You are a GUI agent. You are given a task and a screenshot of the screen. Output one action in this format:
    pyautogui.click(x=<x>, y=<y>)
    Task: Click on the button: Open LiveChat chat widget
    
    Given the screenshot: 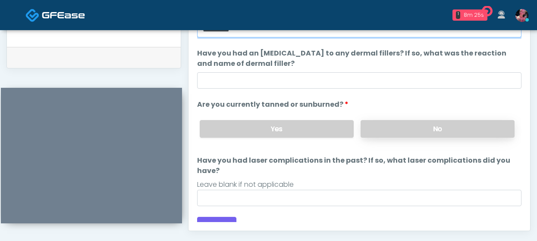 What is the action you would take?
    pyautogui.click(x=20, y=16)
    